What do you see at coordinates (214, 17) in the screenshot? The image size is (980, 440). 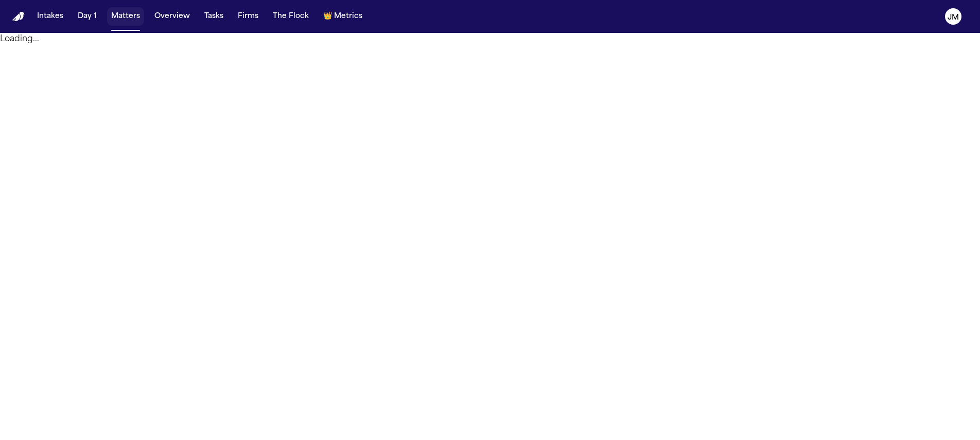 I see `button: Tasks` at bounding box center [214, 17].